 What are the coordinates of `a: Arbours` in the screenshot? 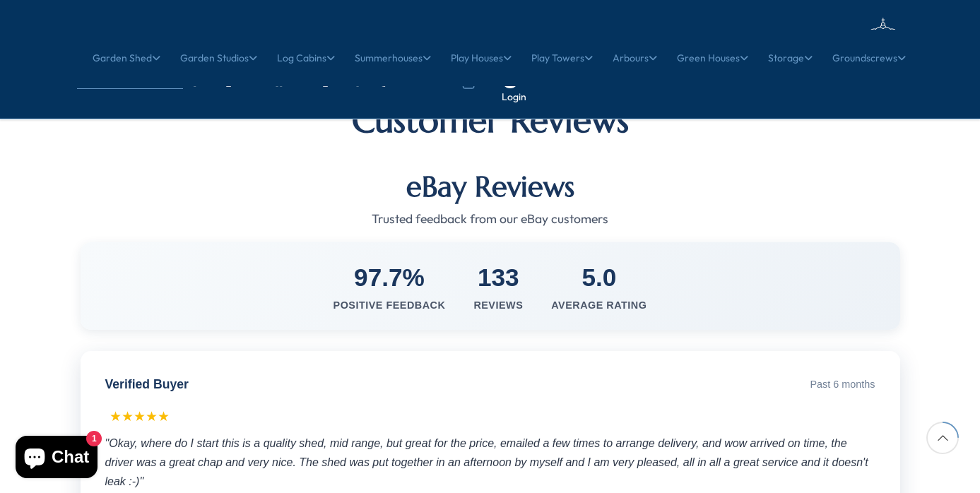 It's located at (634, 58).